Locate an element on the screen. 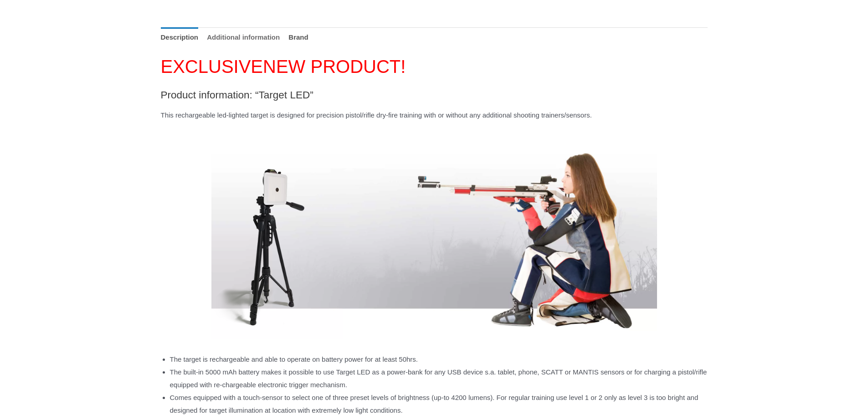  a: Additional information is located at coordinates (243, 37).